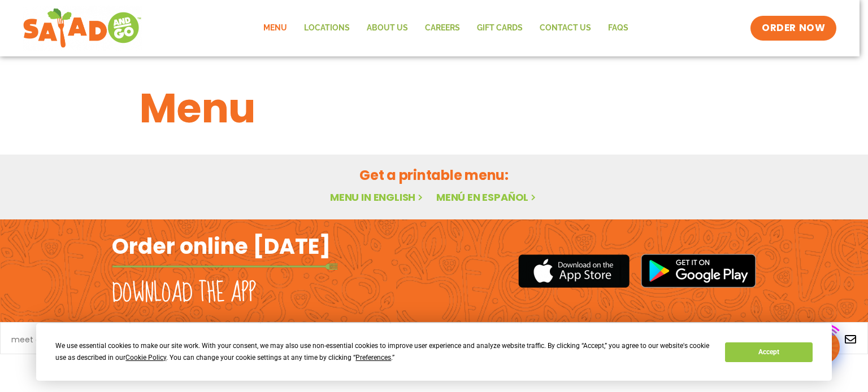 The image size is (868, 392). Describe the element at coordinates (434, 175) in the screenshot. I see `h2: Get a printable menu:` at that location.